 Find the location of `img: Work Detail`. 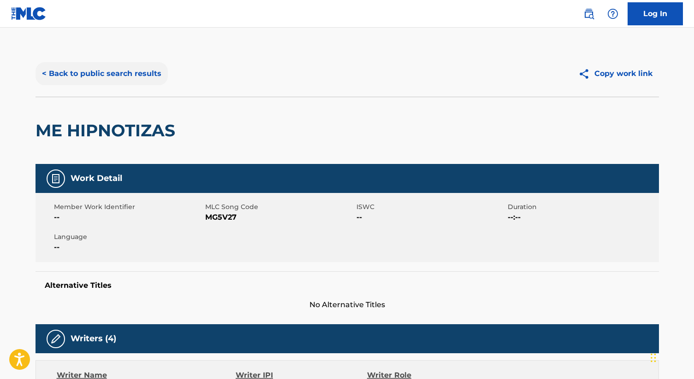

img: Work Detail is located at coordinates (56, 179).